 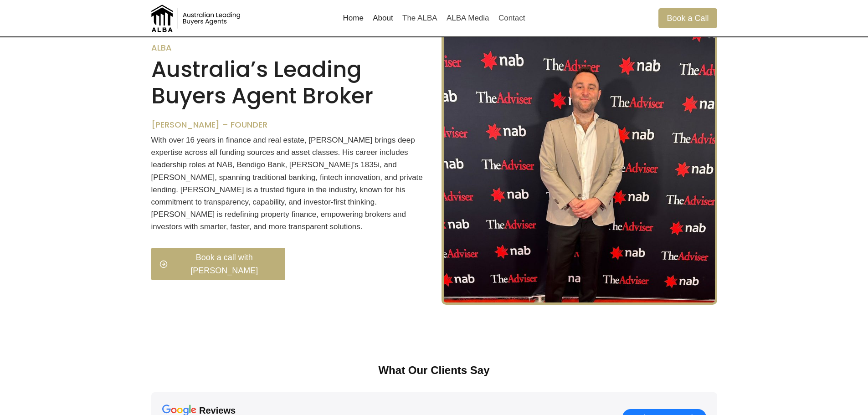 What do you see at coordinates (353, 18) in the screenshot?
I see `a: Home` at bounding box center [353, 18].